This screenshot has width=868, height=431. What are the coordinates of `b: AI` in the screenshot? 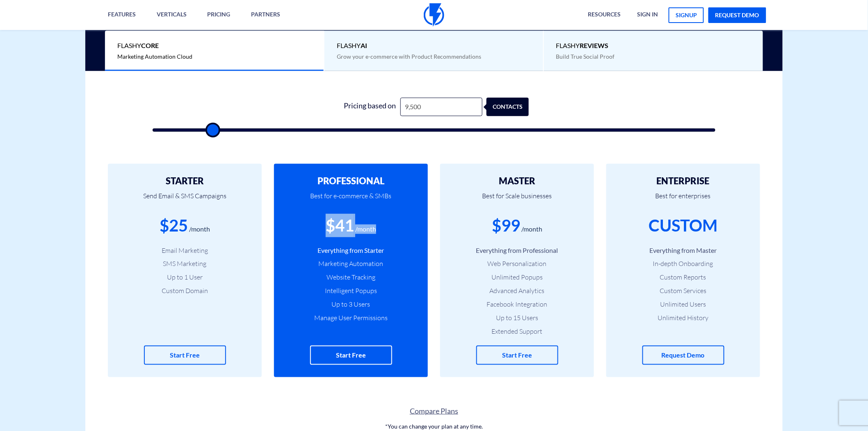 It's located at (363, 45).